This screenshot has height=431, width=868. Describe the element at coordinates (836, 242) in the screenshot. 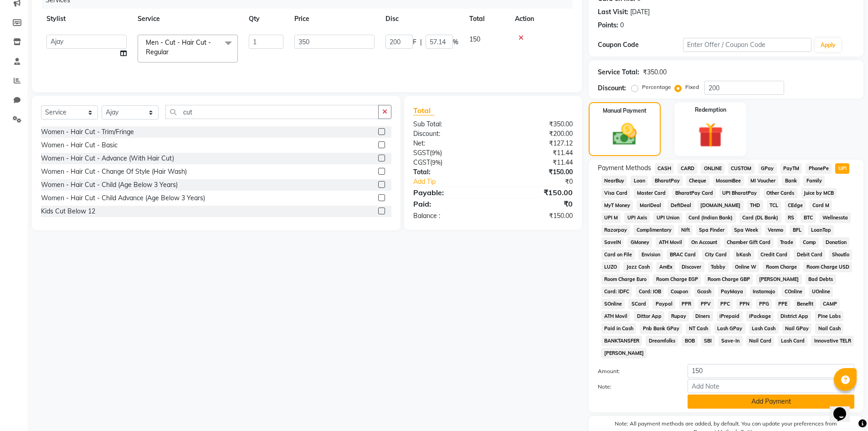

I see `span: Donation` at that location.